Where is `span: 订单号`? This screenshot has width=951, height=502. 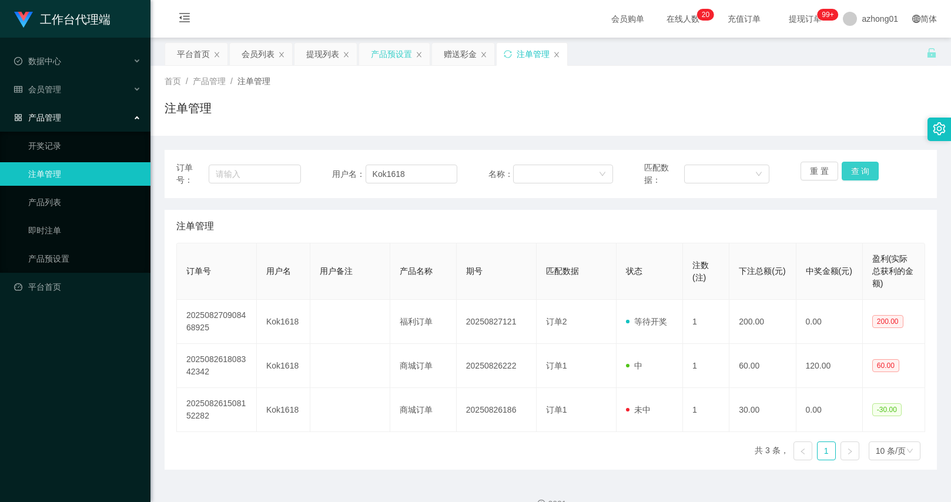 span: 订单号 is located at coordinates (199, 271).